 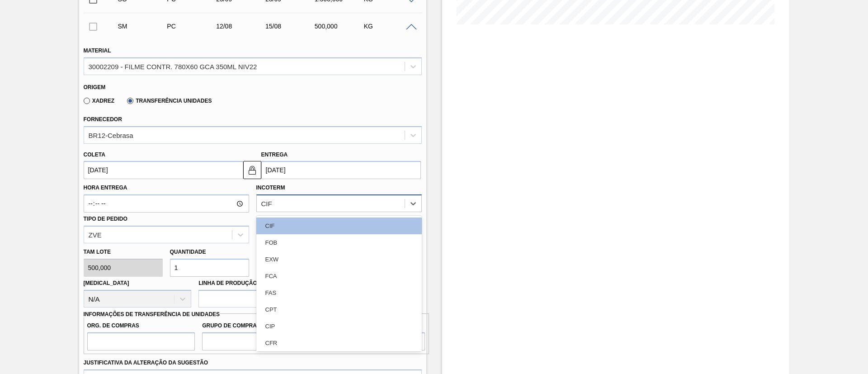 What do you see at coordinates (146, 363) in the screenshot?
I see `label: Justificativa da Alteração da Sugestão` at bounding box center [146, 363].